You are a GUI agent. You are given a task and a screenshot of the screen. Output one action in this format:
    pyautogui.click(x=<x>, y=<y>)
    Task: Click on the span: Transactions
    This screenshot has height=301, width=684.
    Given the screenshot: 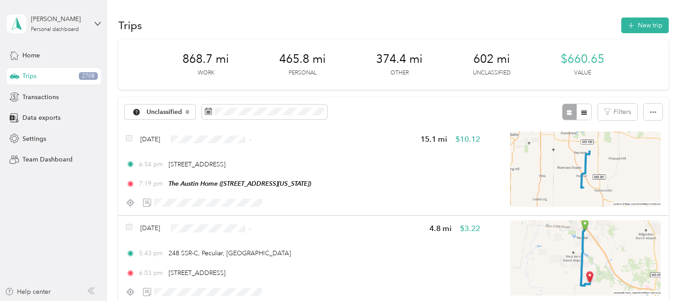 What is the action you would take?
    pyautogui.click(x=40, y=97)
    